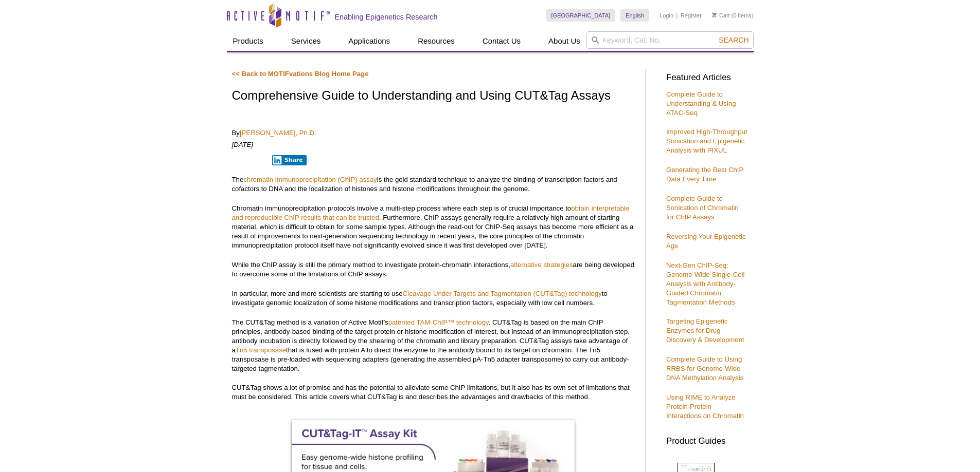  Describe the element at coordinates (705, 407) in the screenshot. I see `a: Using RIME to Analyze Protein-Protein Interactions on Chromatin` at that location.